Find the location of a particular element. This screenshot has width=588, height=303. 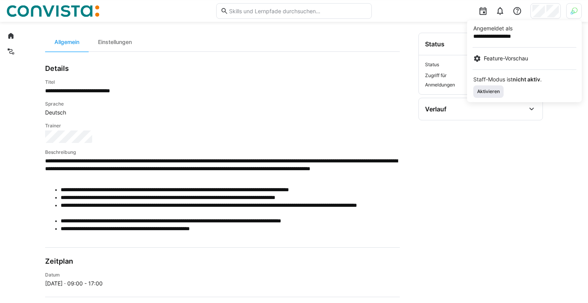

div: Staff-Modus ist . is located at coordinates (524, 79).